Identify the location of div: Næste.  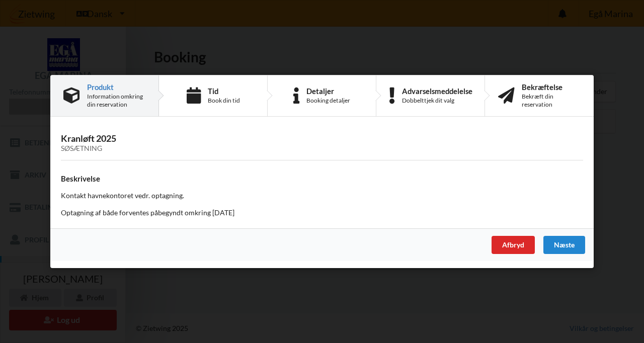
(564, 245).